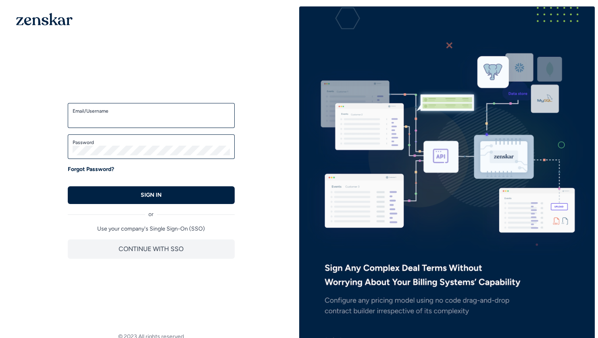 Image resolution: width=598 pixels, height=338 pixels. Describe the element at coordinates (91, 170) in the screenshot. I see `a: Forgot Password?` at that location.